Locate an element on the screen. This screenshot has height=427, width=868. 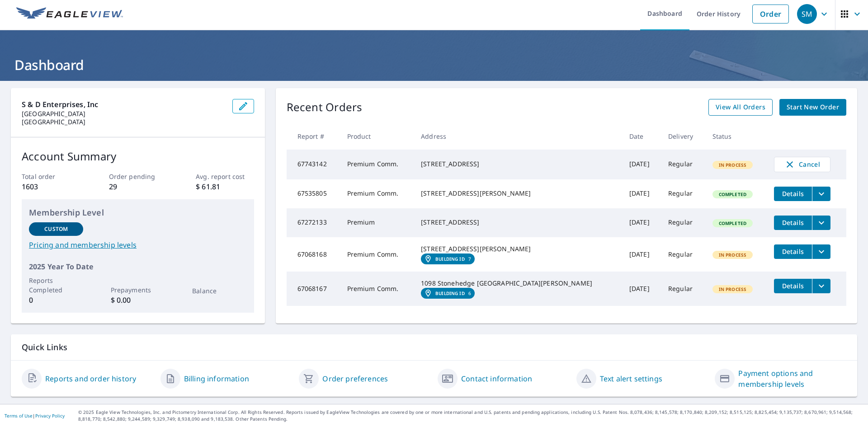
th: Status is located at coordinates (736, 136).